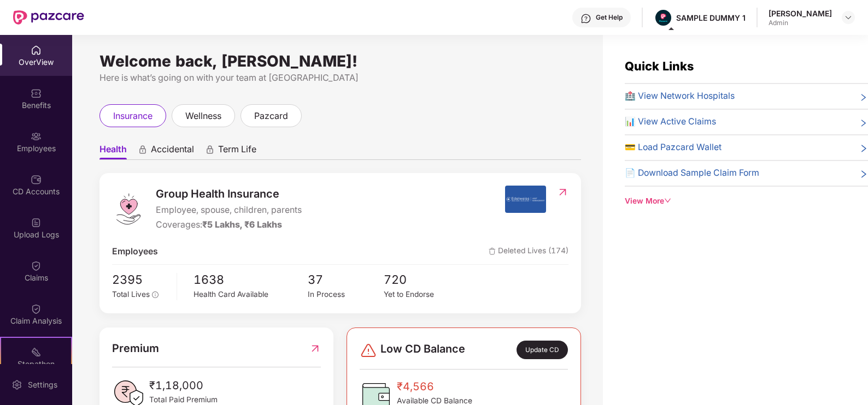  Describe the element at coordinates (346, 294) in the screenshot. I see `div: In Process` at that location.